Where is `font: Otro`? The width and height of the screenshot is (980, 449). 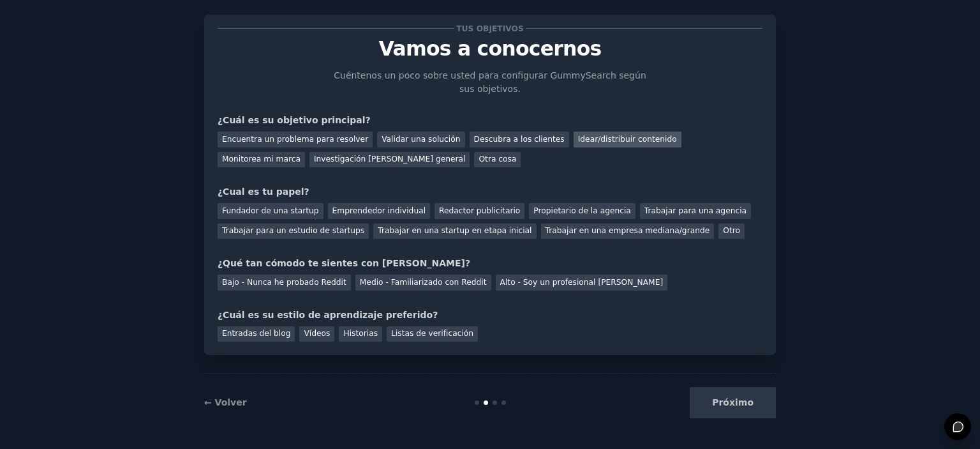
font: Otro is located at coordinates (732, 230).